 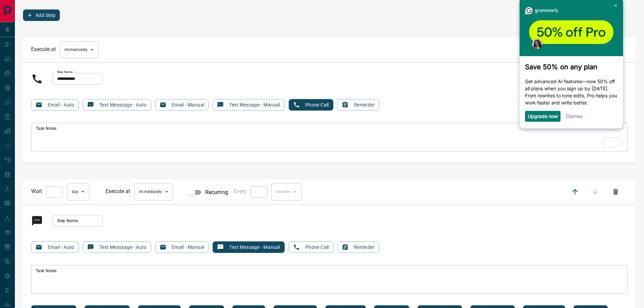 I want to click on img: f60ae6485c9449d2a76a3eb3db21d1eb-frame-31613004-1.png, so click(x=55, y=31).